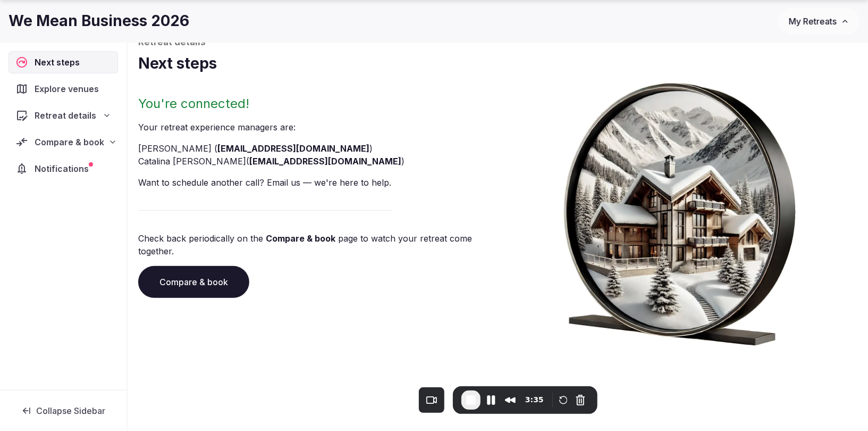  Describe the element at coordinates (498, 63) in the screenshot. I see `h1: Next steps` at that location.